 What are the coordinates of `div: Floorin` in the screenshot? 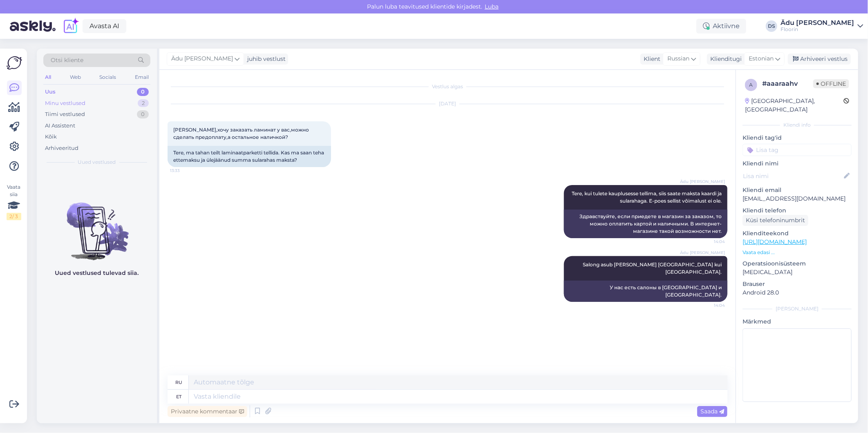 It's located at (817, 29).